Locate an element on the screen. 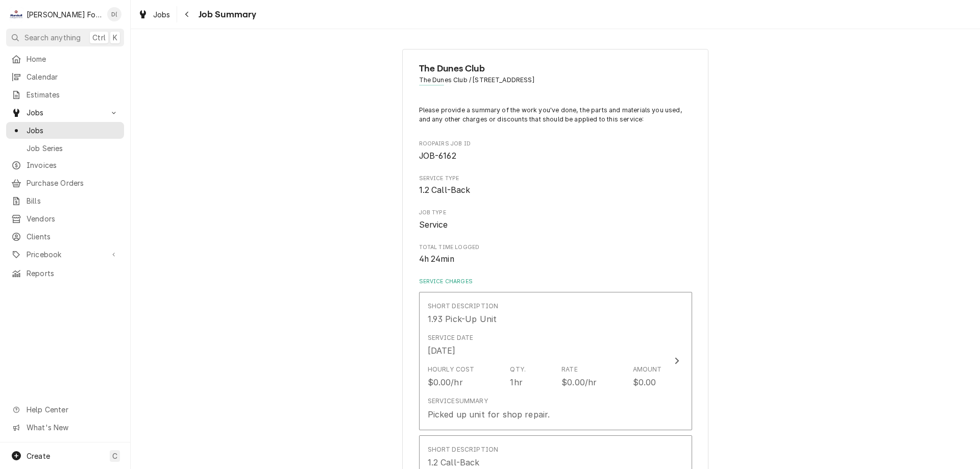  span: Name is located at coordinates (555, 68).